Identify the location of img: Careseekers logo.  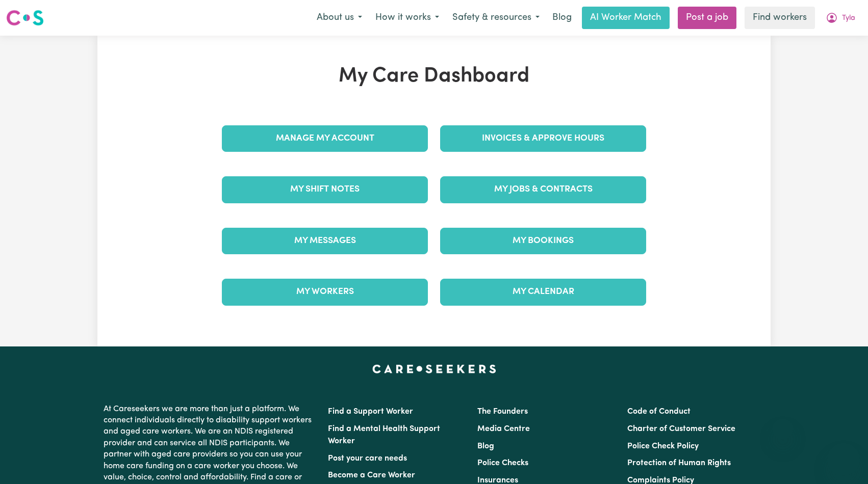
(25, 18).